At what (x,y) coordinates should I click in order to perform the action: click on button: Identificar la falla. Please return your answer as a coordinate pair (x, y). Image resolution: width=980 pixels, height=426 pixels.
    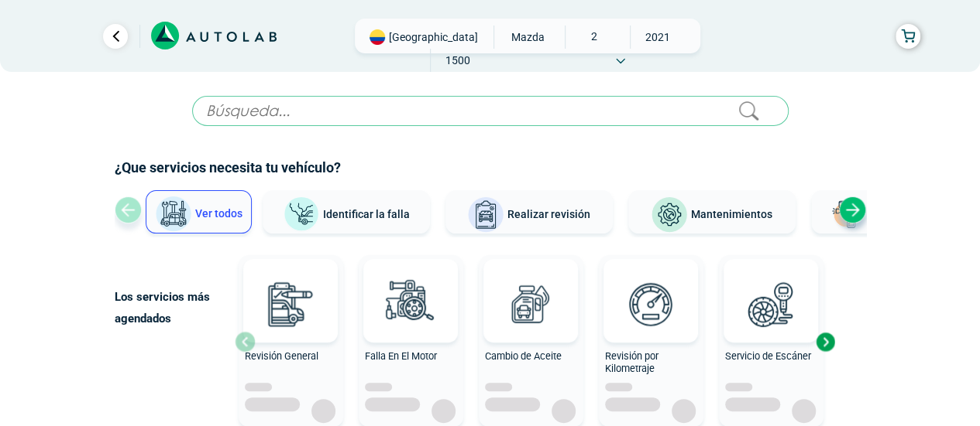
    Looking at the image, I should click on (346, 212).